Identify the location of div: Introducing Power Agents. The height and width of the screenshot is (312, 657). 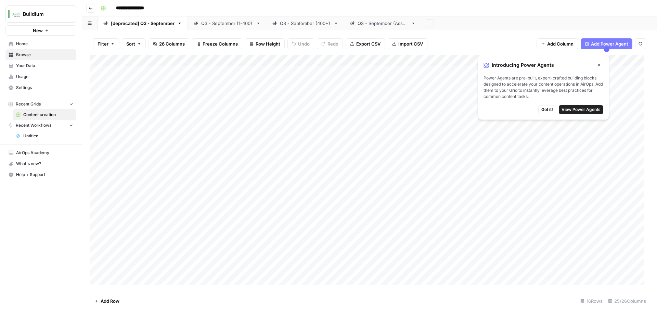
(543, 65).